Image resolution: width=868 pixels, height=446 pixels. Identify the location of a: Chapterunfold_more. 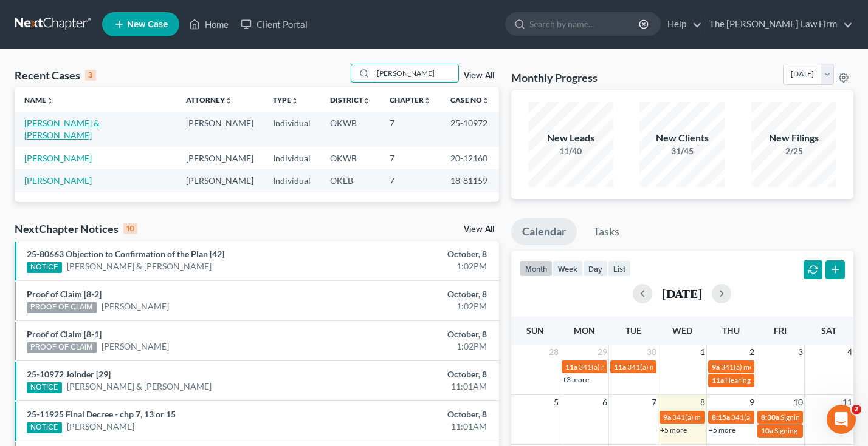
(410, 100).